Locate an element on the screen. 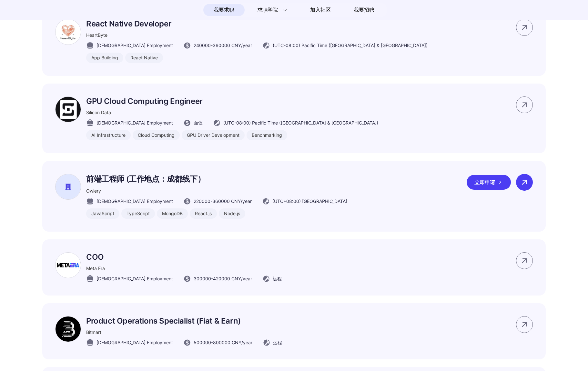  span: 500000 - 800000 CNY /year is located at coordinates (223, 342).